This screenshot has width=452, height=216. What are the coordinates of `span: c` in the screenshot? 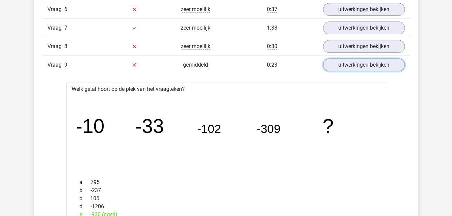 It's located at (85, 198).